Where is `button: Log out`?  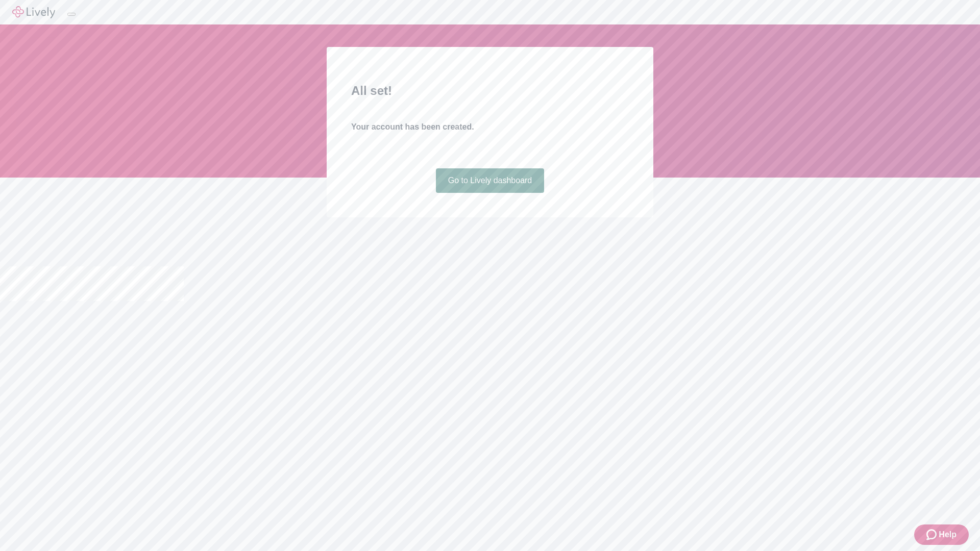 button: Log out is located at coordinates (71, 14).